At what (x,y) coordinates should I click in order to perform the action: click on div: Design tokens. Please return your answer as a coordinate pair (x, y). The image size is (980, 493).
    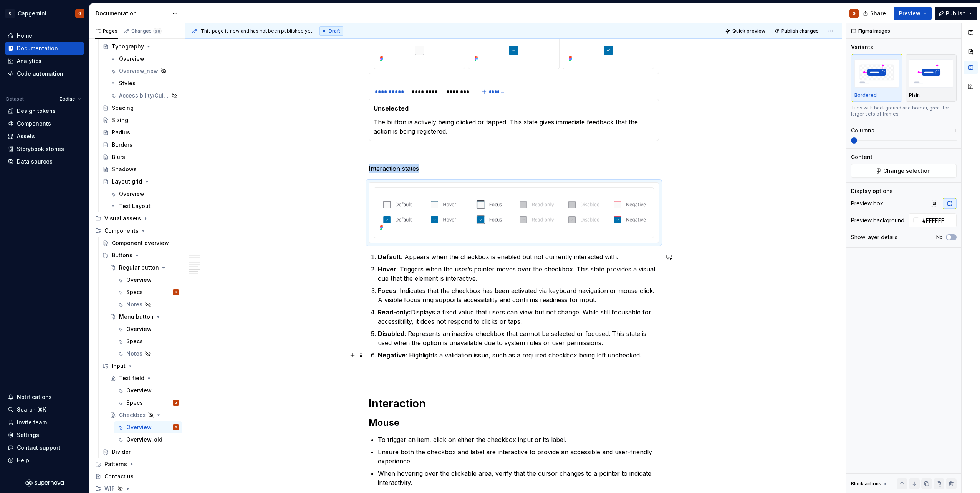
    Looking at the image, I should click on (36, 111).